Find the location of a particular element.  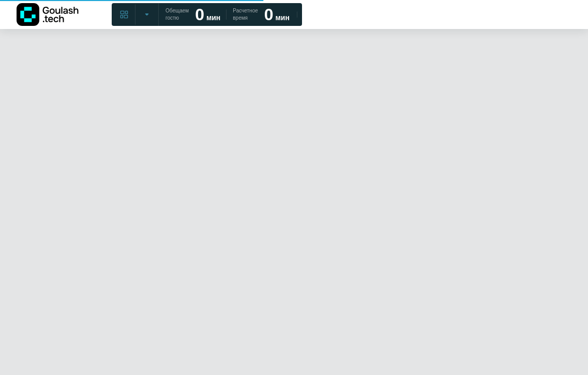

img: Логотип компании Goulash.tech is located at coordinates (48, 14).